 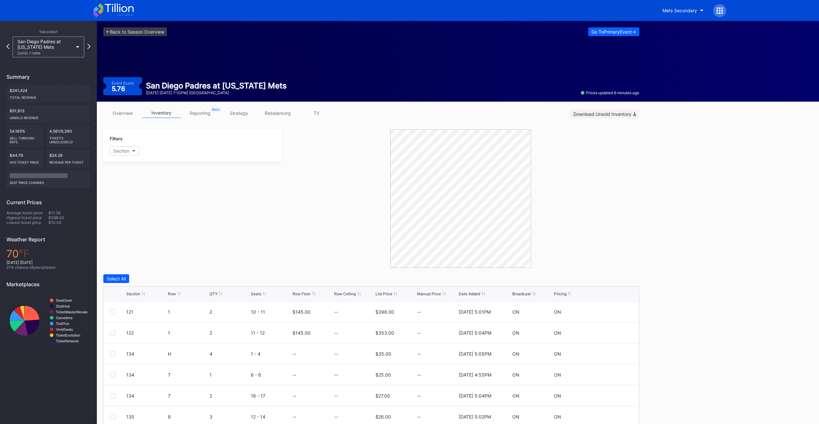 I want to click on div: 11 - 12, so click(x=271, y=333).